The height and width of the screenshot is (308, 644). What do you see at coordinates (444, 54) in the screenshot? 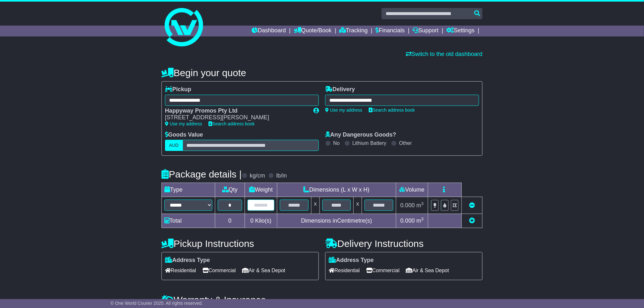
I see `a: Switch to the old dashboard` at bounding box center [444, 54].